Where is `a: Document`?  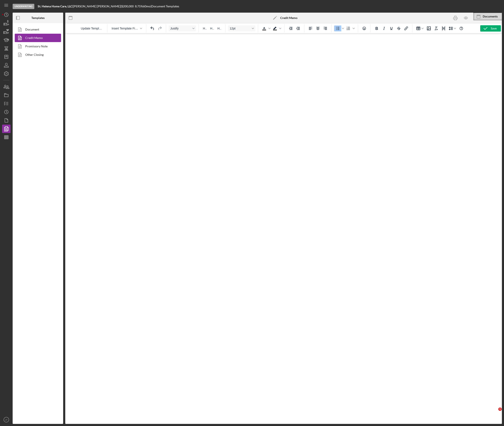
a: Document is located at coordinates (37, 30).